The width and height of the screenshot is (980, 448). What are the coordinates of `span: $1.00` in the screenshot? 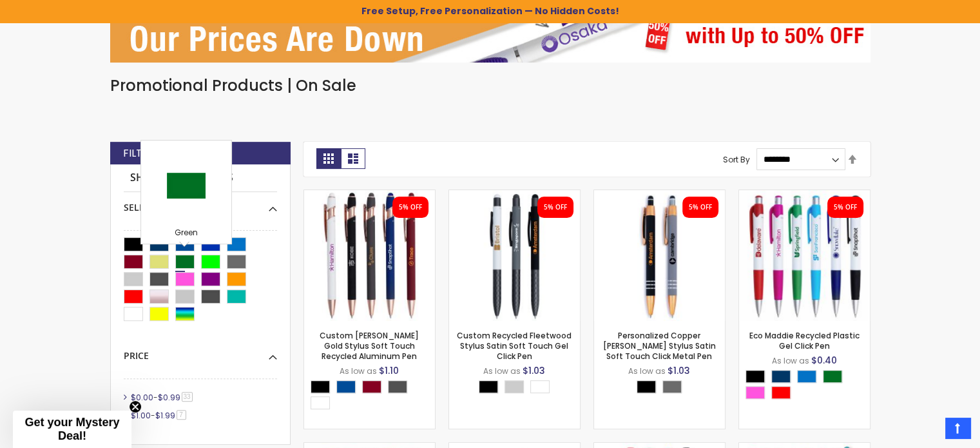 It's located at (141, 415).